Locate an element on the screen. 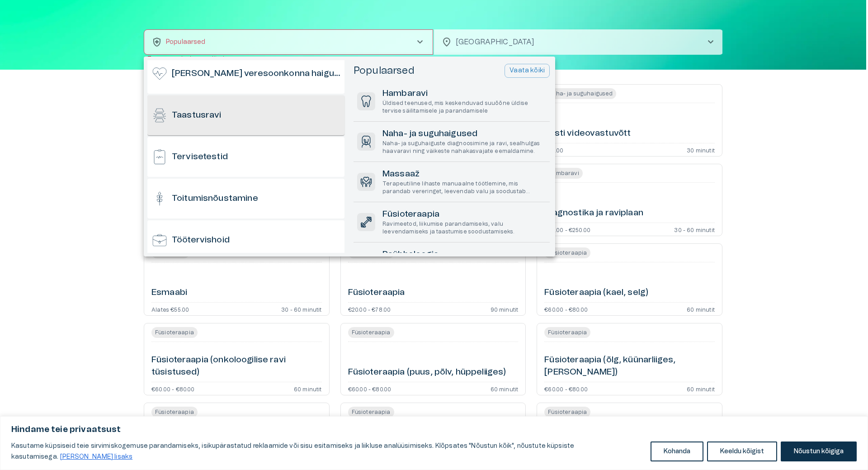 Image resolution: width=868 pixels, height=470 pixels. h6: Toitumisnõustamine is located at coordinates (214, 198).